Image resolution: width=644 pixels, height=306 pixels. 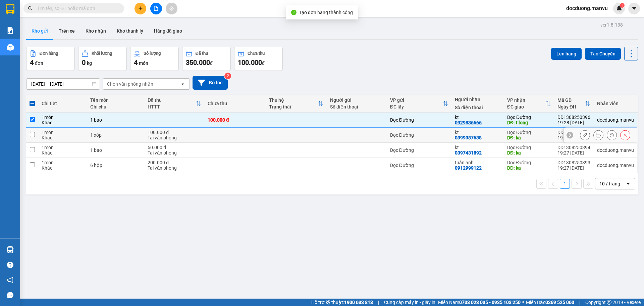 I want to click on div: 50.000 đ, so click(x=174, y=147).